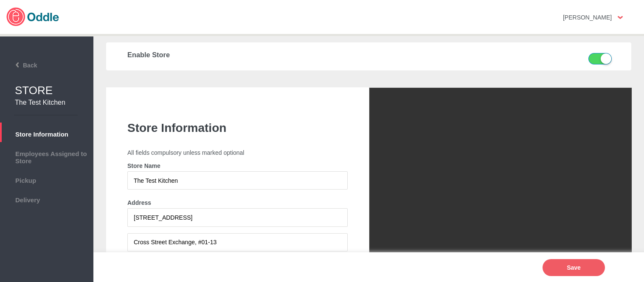 Image resolution: width=644 pixels, height=282 pixels. I want to click on input: Store Name, so click(237, 180).